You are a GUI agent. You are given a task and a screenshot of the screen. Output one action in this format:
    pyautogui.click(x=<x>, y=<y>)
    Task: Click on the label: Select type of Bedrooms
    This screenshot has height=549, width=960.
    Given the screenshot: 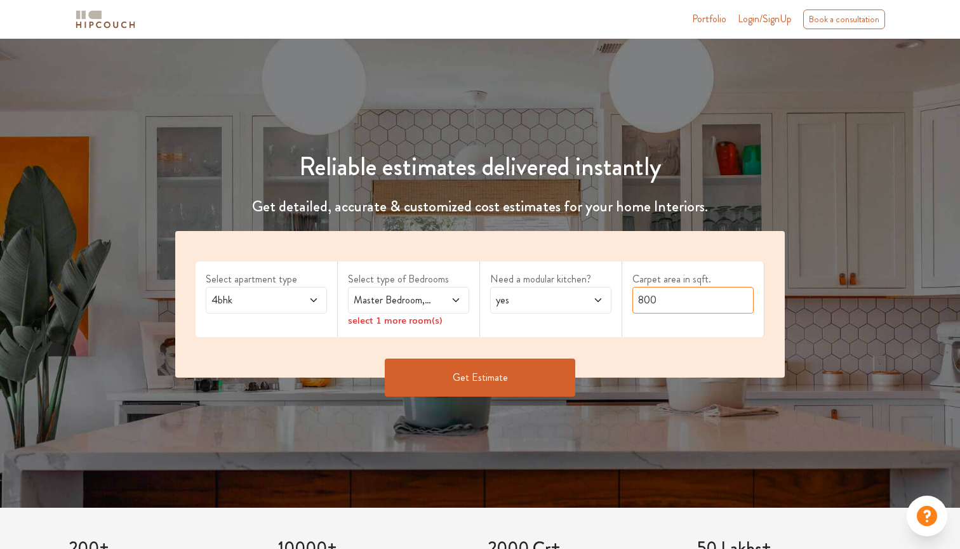 What is the action you would take?
    pyautogui.click(x=408, y=279)
    